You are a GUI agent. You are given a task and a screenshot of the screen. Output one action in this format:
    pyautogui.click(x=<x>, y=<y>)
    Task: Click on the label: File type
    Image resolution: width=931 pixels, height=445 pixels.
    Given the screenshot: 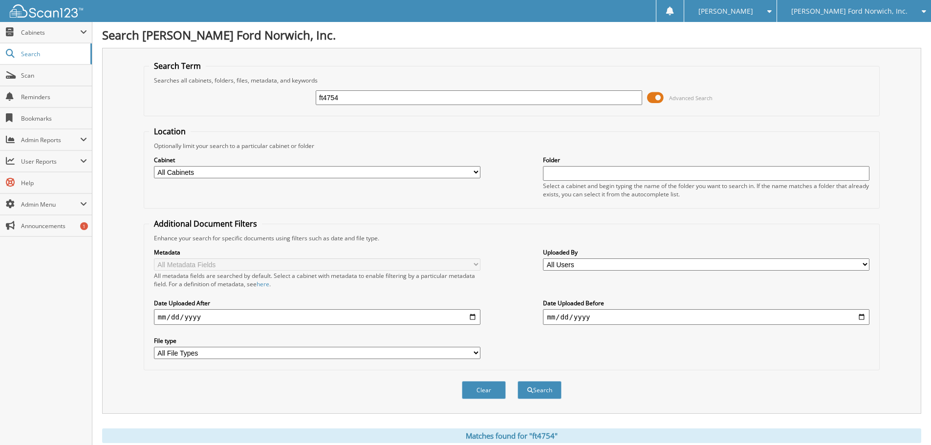 What is the action you would take?
    pyautogui.click(x=317, y=341)
    